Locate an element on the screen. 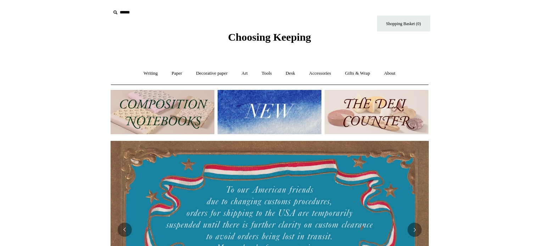 The image size is (539, 246). a: Tools is located at coordinates (266, 73).